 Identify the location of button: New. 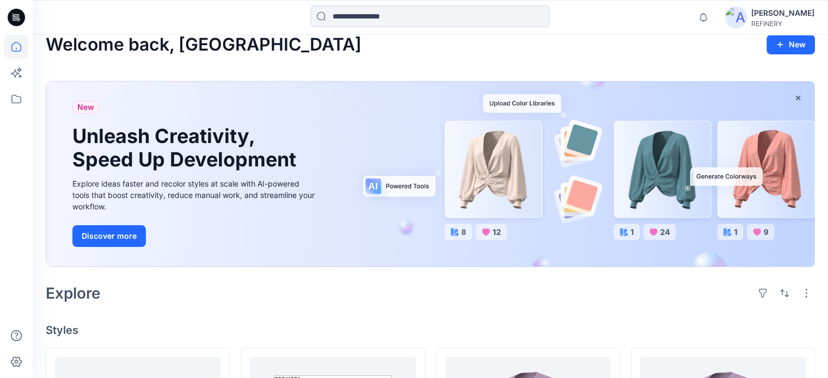
(790, 45).